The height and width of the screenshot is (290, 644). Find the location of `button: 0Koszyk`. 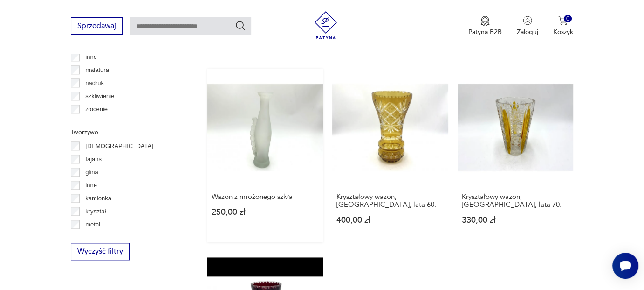

button: 0Koszyk is located at coordinates (563, 26).